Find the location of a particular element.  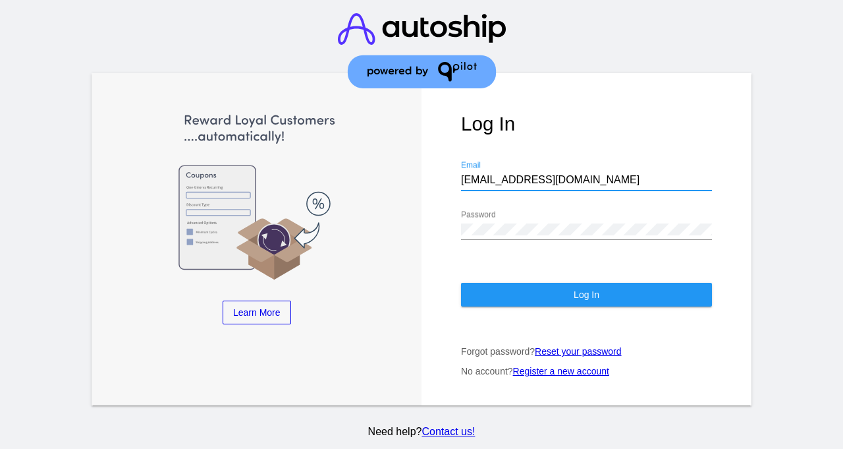

a: Contact us! is located at coordinates (448, 431).